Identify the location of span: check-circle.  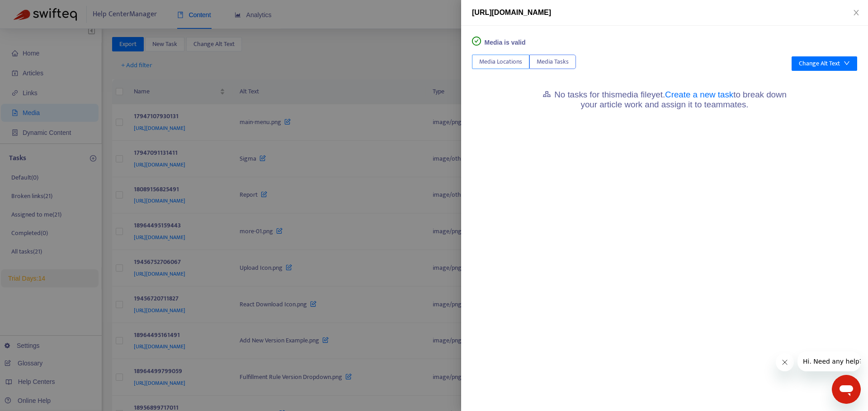
(476, 41).